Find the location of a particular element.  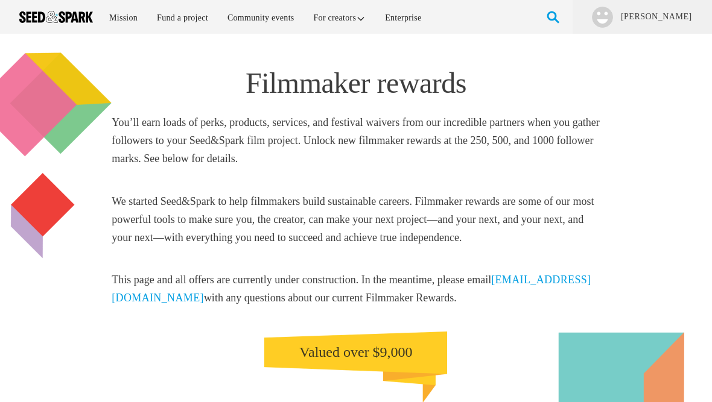

img: Seed amp; Spark is located at coordinates (56, 17).